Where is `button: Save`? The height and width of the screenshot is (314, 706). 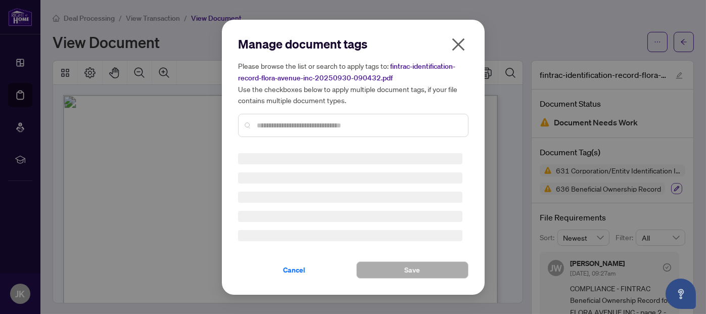
button: Save is located at coordinates (412, 270).